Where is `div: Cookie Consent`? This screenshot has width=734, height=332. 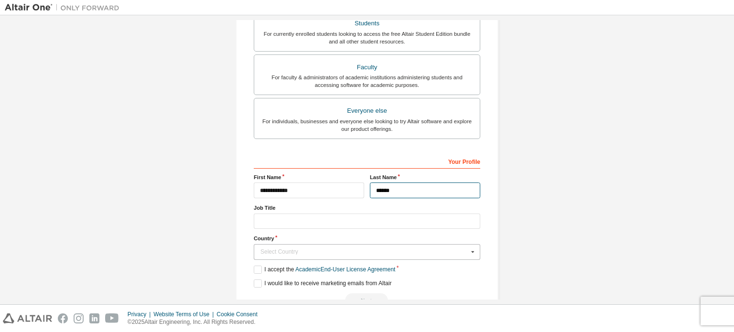 div: Cookie Consent is located at coordinates (239, 314).